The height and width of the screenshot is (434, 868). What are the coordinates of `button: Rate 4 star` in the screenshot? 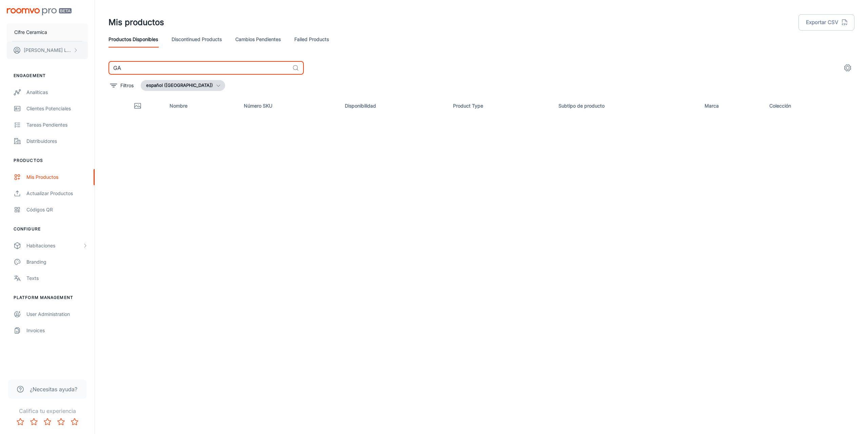 It's located at (61, 422).